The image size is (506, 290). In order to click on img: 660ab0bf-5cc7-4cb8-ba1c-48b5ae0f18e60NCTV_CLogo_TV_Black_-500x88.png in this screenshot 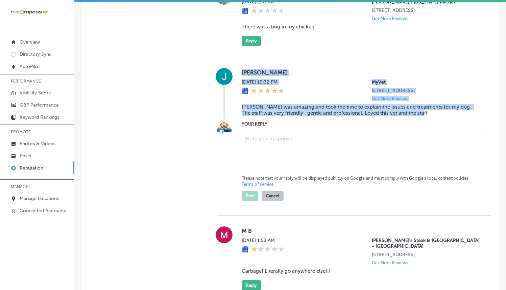, I will do `click(29, 12)`.